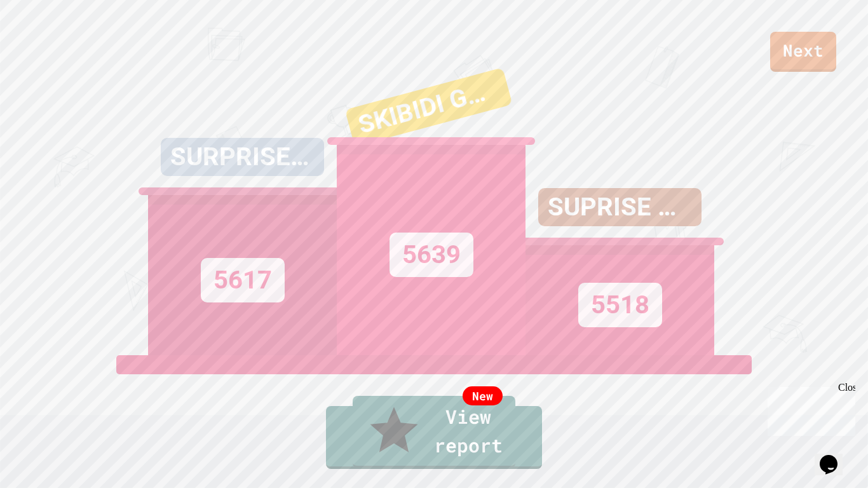 The width and height of the screenshot is (868, 488). What do you see at coordinates (434, 432) in the screenshot?
I see `a: View report` at bounding box center [434, 432].